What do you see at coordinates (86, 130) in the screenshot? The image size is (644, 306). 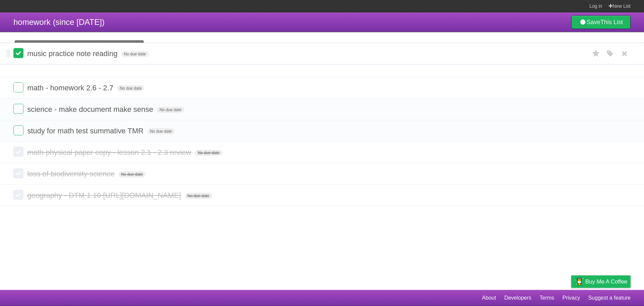 I see `span: study for math test summative TMR` at bounding box center [86, 130].